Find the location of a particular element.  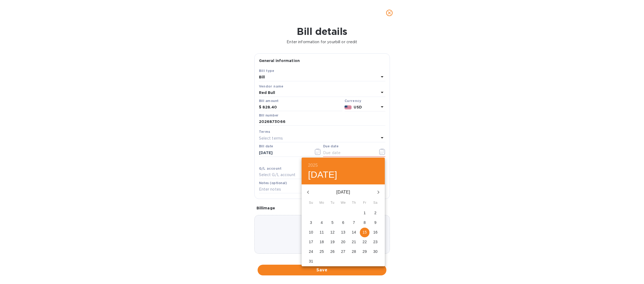

button: 3 is located at coordinates (311, 223).